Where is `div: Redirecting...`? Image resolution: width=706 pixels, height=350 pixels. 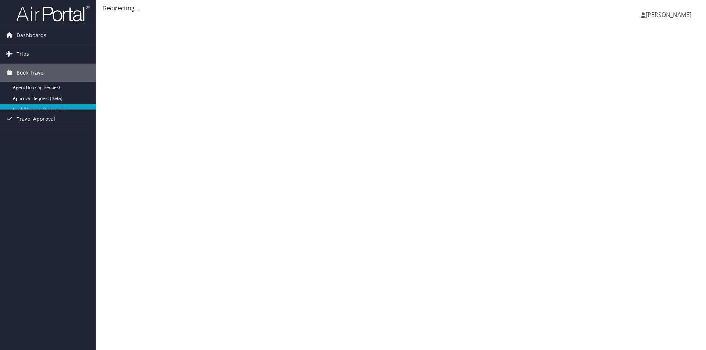
div: Redirecting... is located at coordinates (401, 8).